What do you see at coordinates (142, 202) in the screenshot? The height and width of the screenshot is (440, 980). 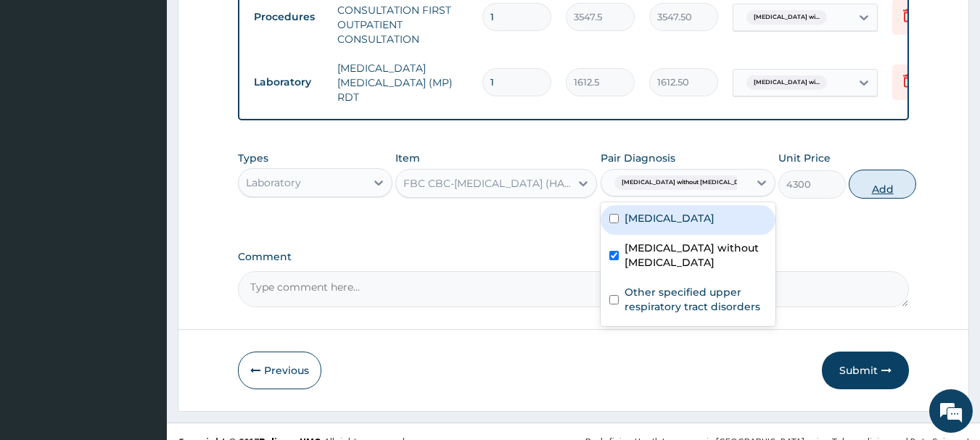 I see `span: We're online!` at bounding box center [142, 202].